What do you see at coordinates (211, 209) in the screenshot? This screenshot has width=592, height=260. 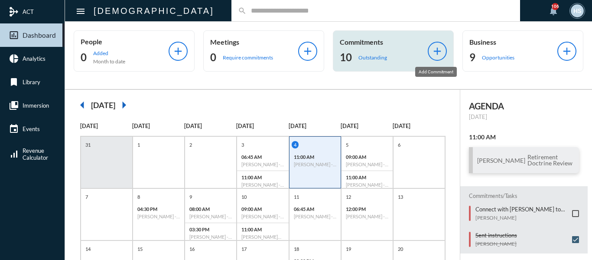 I see `p: 08:00 AM` at bounding box center [211, 209].